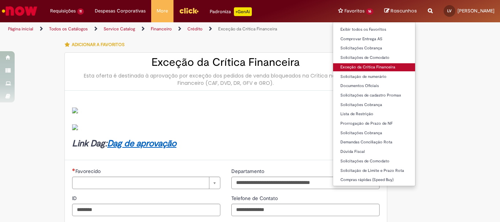  What do you see at coordinates (249, 171) in the screenshot?
I see `span: Departamento` at bounding box center [249, 171].